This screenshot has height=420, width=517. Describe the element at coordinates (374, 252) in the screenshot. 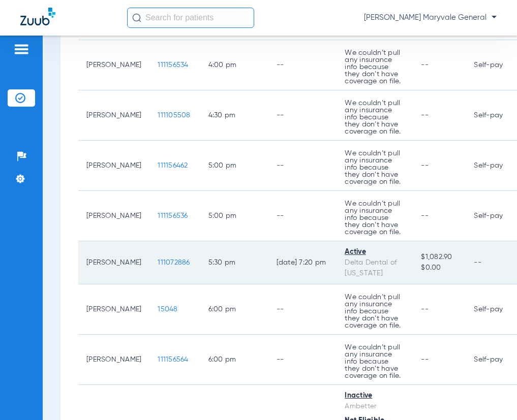

I see `div: Active` at that location.